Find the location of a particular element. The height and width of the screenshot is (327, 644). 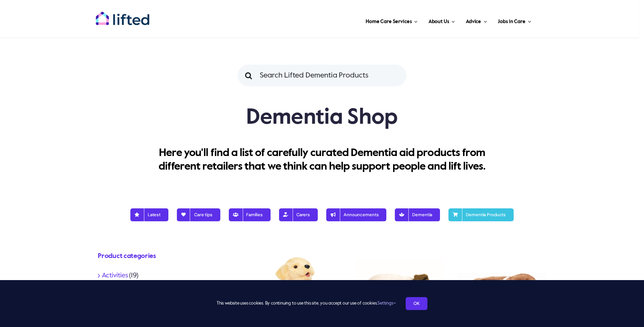

h4: Product categories is located at coordinates (166, 256).